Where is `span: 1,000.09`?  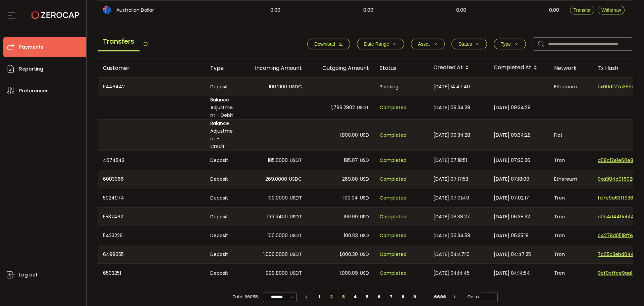 span: 1,000.09 is located at coordinates (349, 273).